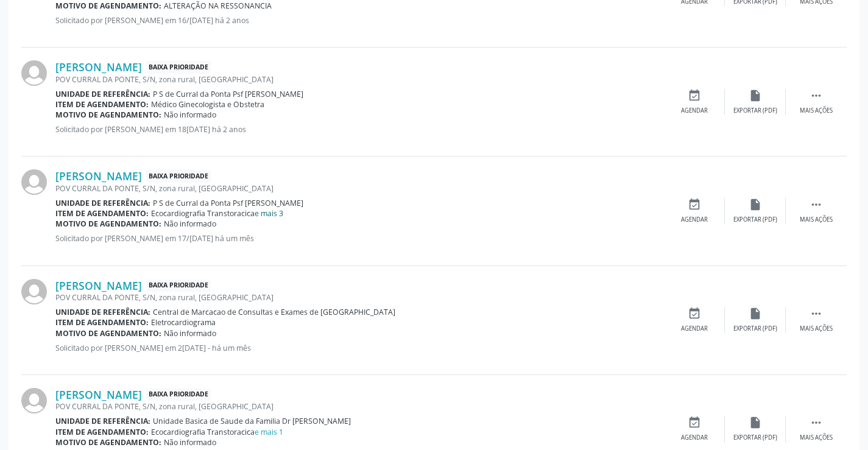  I want to click on a: e mais 1, so click(268, 431).